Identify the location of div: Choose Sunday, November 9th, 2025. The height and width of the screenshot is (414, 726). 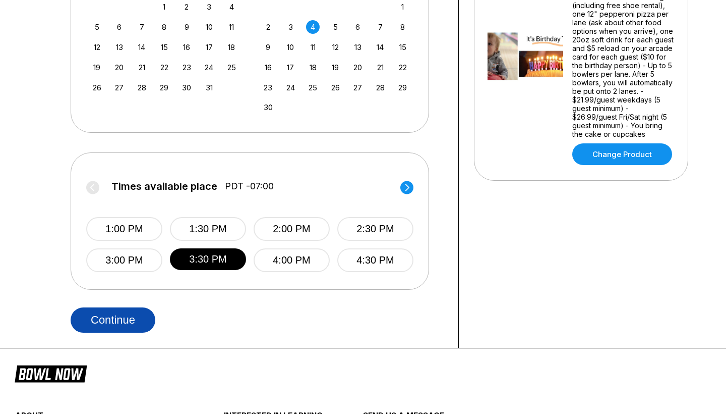
(268, 47).